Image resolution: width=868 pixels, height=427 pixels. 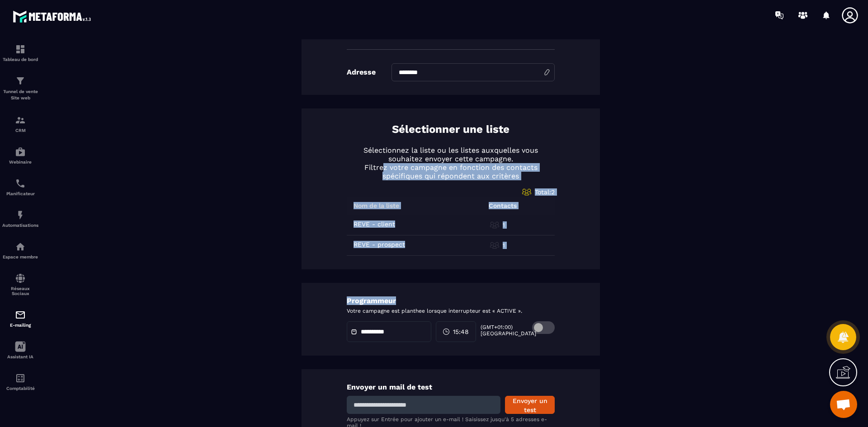 I want to click on span: 15:48, so click(x=461, y=332).